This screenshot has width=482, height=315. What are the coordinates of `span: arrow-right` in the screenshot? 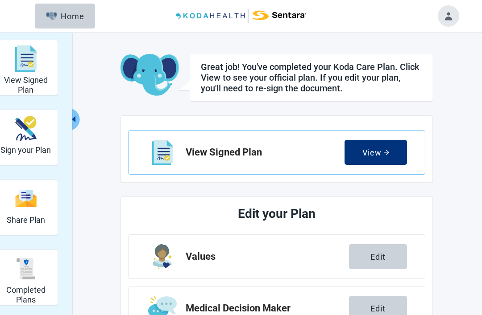 It's located at (386, 153).